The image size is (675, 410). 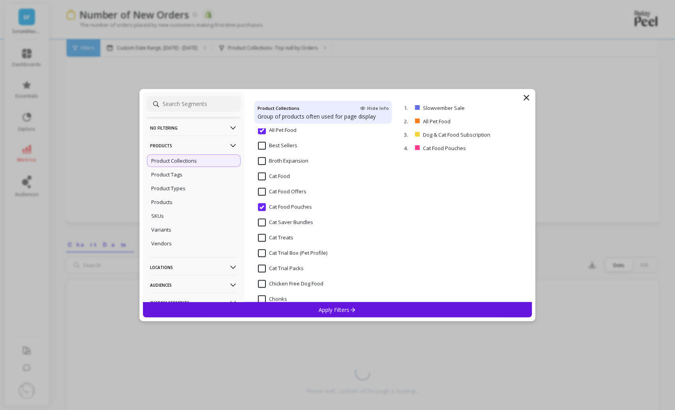 I want to click on p: Dog & Cat Food Subscription, so click(x=466, y=135).